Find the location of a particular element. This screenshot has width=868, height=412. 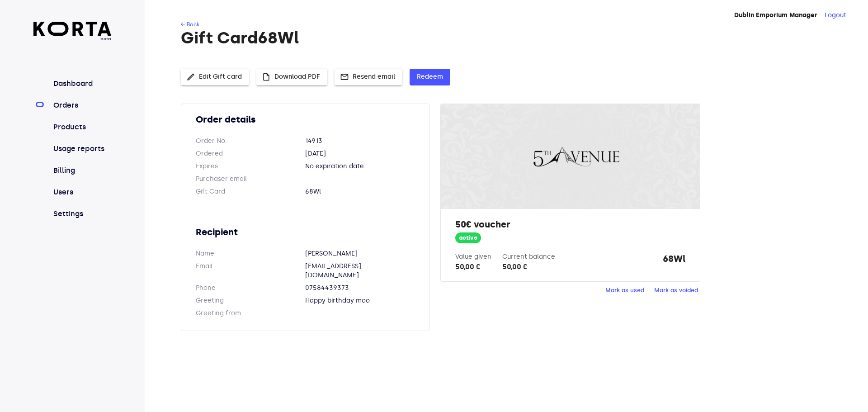

dt: Name is located at coordinates (251, 253).